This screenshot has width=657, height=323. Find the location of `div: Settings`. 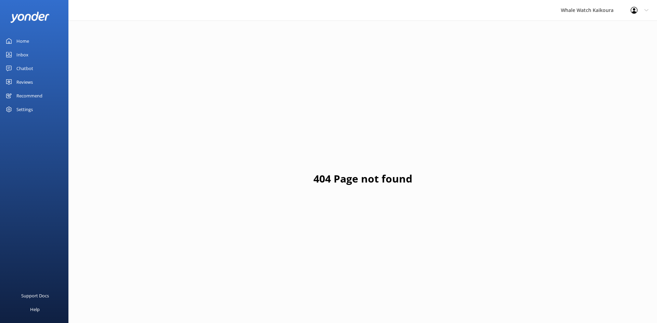

div: Settings is located at coordinates (25, 109).